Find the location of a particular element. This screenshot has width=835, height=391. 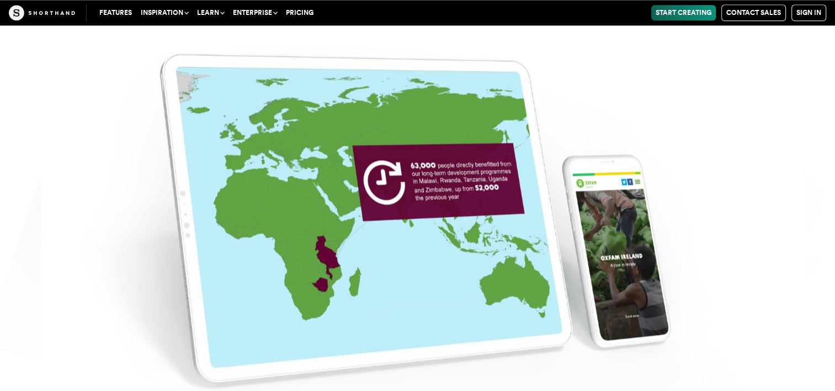

button: Enterprise is located at coordinates (255, 13).